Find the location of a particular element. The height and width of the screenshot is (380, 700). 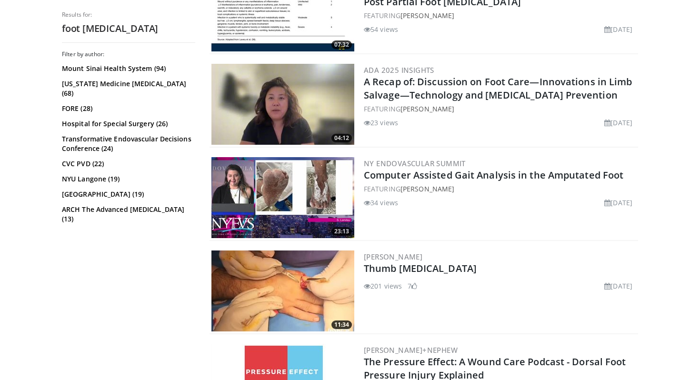

p: Results for: is located at coordinates (129, 15).